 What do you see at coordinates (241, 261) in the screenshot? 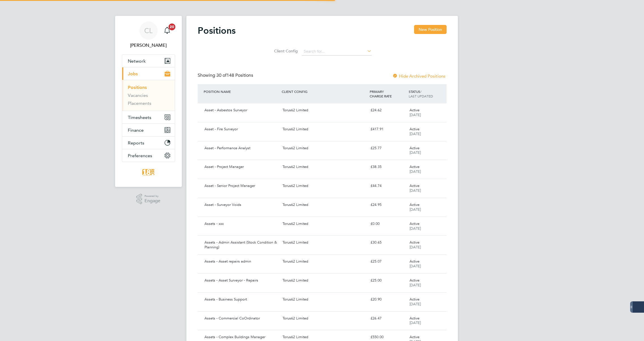
I see `div: Assets - Asset repairs admin` at bounding box center [241, 261].